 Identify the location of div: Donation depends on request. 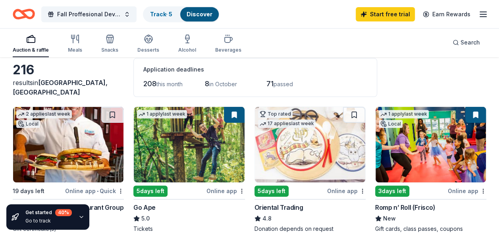
(310, 229).